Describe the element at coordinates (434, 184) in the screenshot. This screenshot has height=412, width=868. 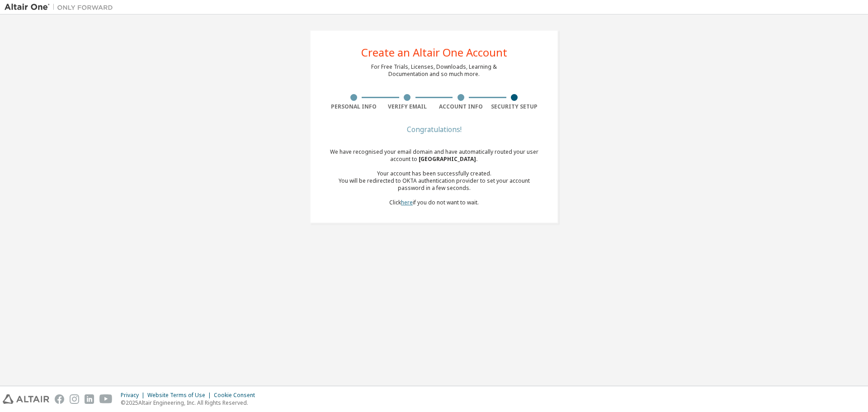
I see `div: You will be redirected to OKTA authentication provider to set your account password in a few seco...` at that location.